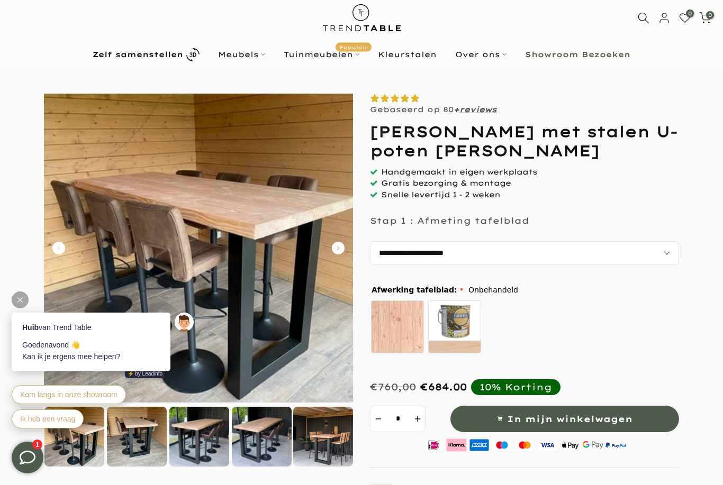 This screenshot has width=723, height=485. I want to click on span: Snelle levertijd 1 - 2 weken, so click(440, 195).